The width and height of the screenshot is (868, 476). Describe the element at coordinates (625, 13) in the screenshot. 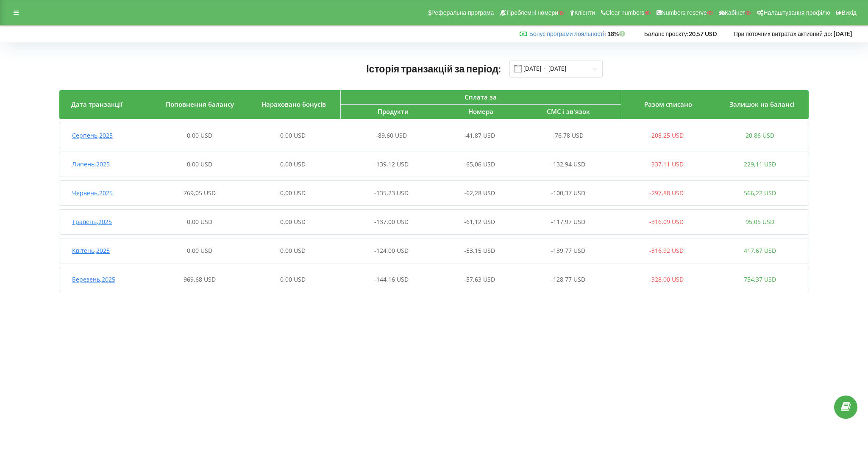

I see `span: Clear numbers` at that location.